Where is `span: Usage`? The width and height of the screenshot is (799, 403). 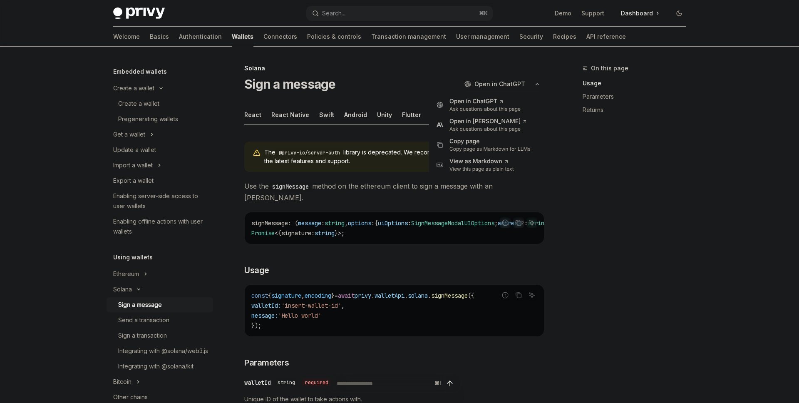
span: Usage is located at coordinates (257, 270).